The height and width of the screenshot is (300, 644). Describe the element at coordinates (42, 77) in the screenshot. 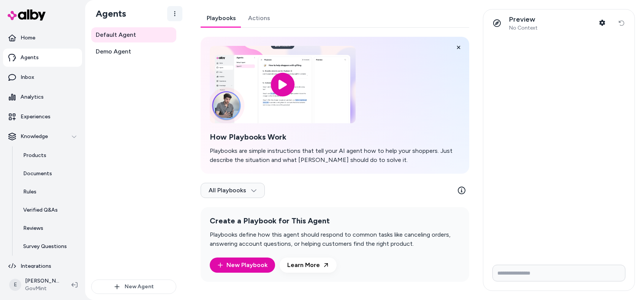

I see `a: Inbox` at that location.